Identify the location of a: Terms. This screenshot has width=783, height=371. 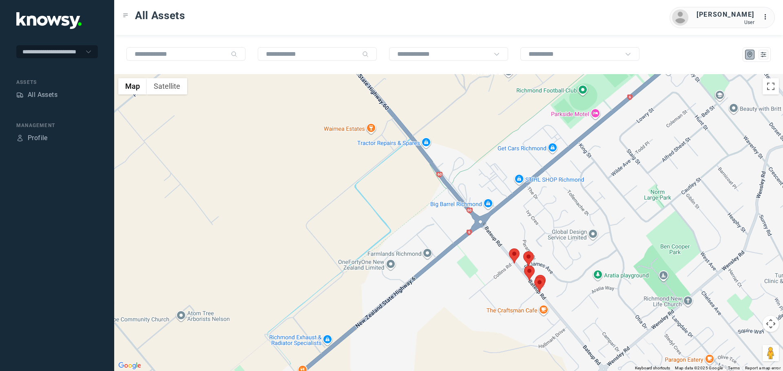
(734, 368).